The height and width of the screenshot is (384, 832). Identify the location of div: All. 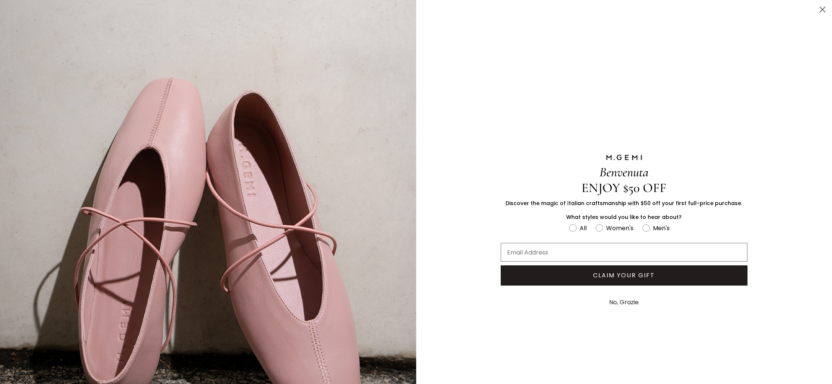
(583, 228).